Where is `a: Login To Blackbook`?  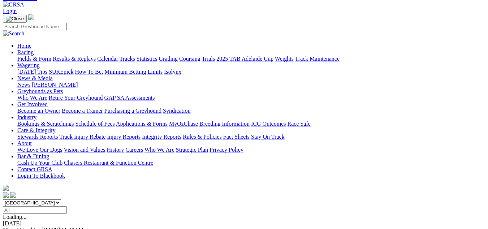
a: Login To Blackbook is located at coordinates (41, 176).